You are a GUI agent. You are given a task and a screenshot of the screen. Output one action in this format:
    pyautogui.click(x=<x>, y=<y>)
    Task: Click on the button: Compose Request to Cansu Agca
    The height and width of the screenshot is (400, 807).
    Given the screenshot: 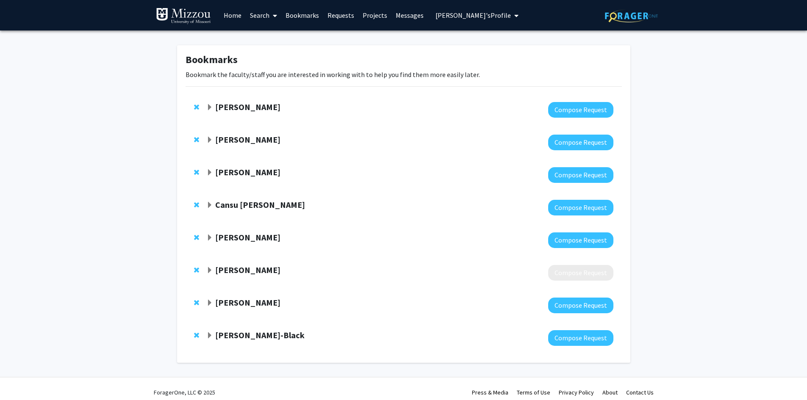 What is the action you would take?
    pyautogui.click(x=581, y=208)
    